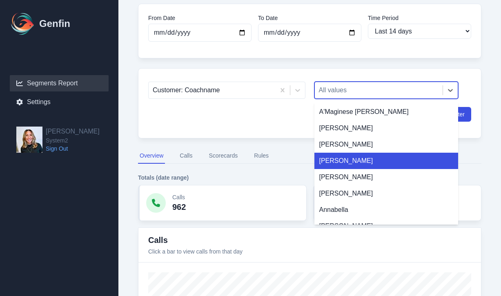 The height and width of the screenshot is (296, 501). Describe the element at coordinates (310, 18) in the screenshot. I see `label: To Date` at that location.